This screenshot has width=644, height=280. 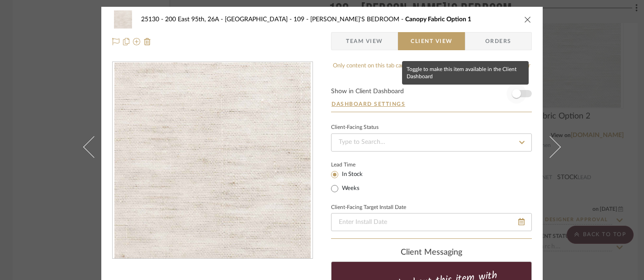 I want to click on label: In Stock, so click(x=352, y=175).